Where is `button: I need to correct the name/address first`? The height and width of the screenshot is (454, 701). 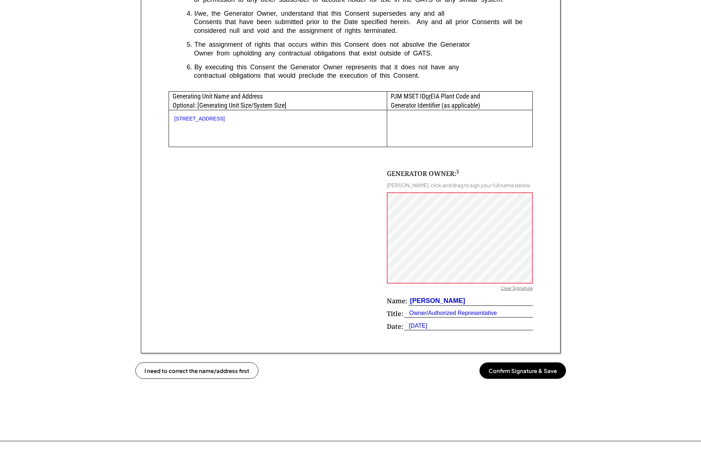
button: I need to correct the name/address first is located at coordinates (197, 370).